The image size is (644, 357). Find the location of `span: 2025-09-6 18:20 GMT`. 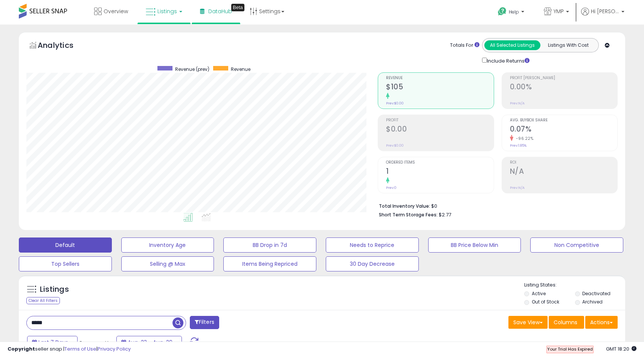

span: 2025-09-6 18:20 GMT is located at coordinates (622, 349).